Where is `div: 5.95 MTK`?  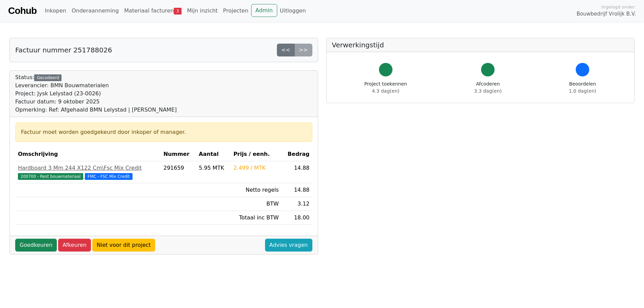
div: 5.95 MTK is located at coordinates (213, 168).